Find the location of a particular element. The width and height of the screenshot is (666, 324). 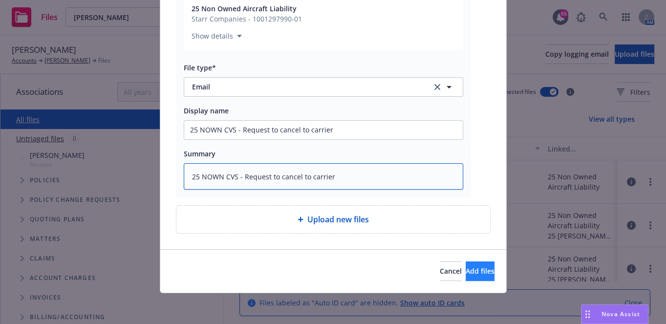

span: Upload new files is located at coordinates (338, 219).